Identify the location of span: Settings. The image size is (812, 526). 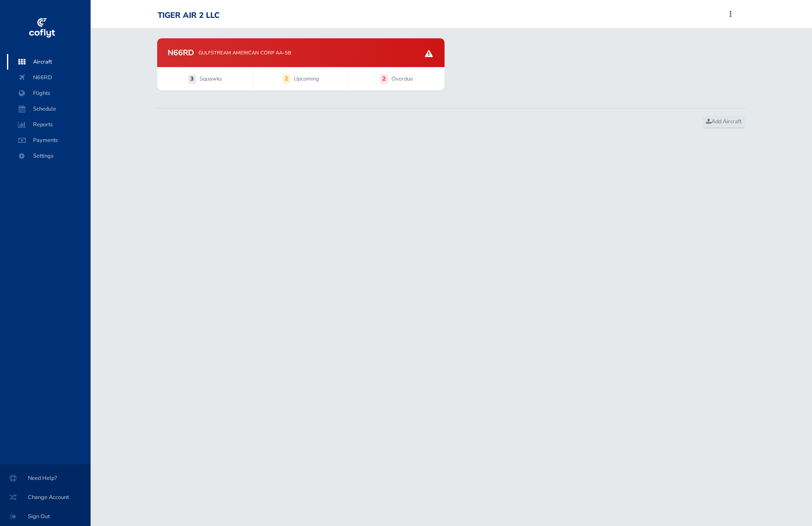
(49, 156).